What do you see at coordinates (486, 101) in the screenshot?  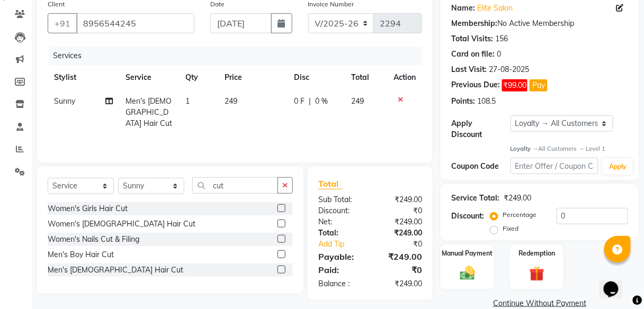 I see `div: 108.5` at bounding box center [486, 101].